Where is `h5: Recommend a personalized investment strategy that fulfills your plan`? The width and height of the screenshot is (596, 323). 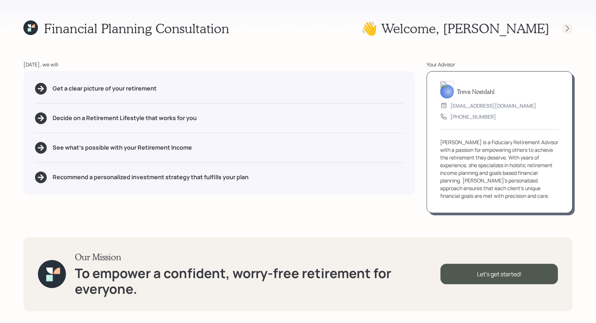
h5: Recommend a personalized investment strategy that fulfills your plan is located at coordinates (150, 177).